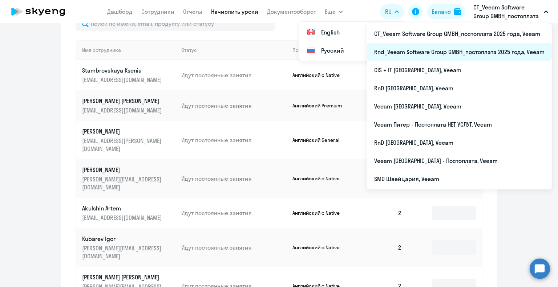 This screenshot has height=287, width=558. What do you see at coordinates (446, 12) in the screenshot?
I see `a: Балансbalance` at bounding box center [446, 12].